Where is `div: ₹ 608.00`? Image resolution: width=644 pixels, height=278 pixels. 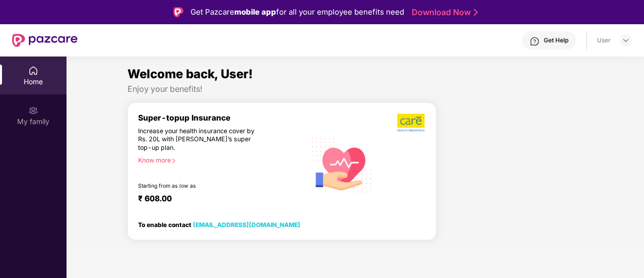
div: ₹ 608.00 is located at coordinates (217, 200).